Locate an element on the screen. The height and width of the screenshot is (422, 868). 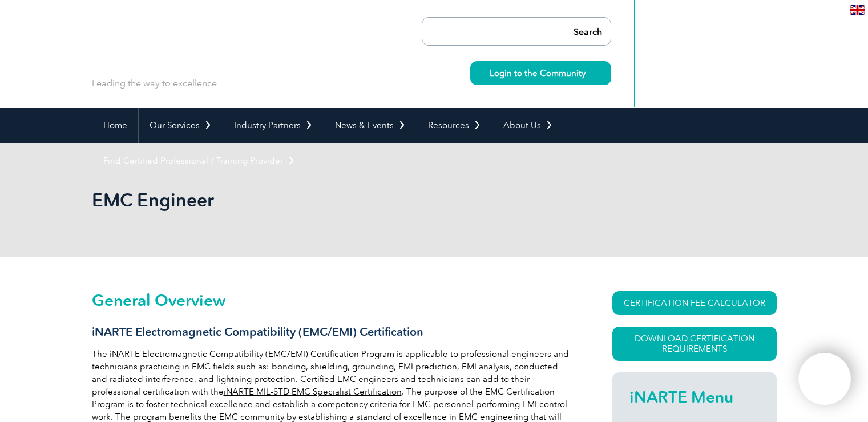
a: Home is located at coordinates (115, 125).